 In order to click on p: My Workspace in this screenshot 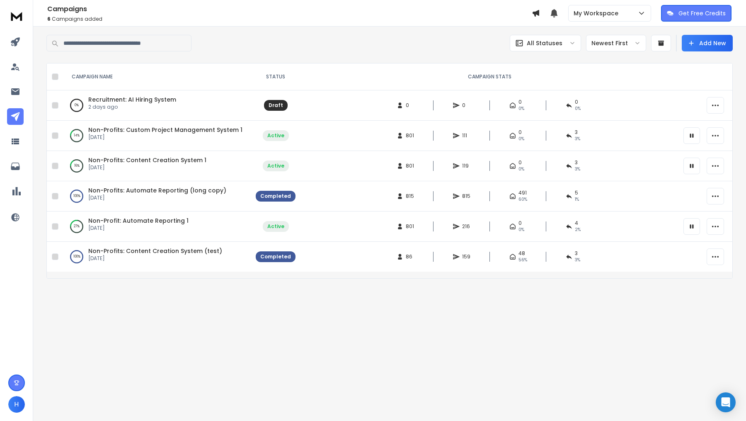, I will do `click(597, 13)`.